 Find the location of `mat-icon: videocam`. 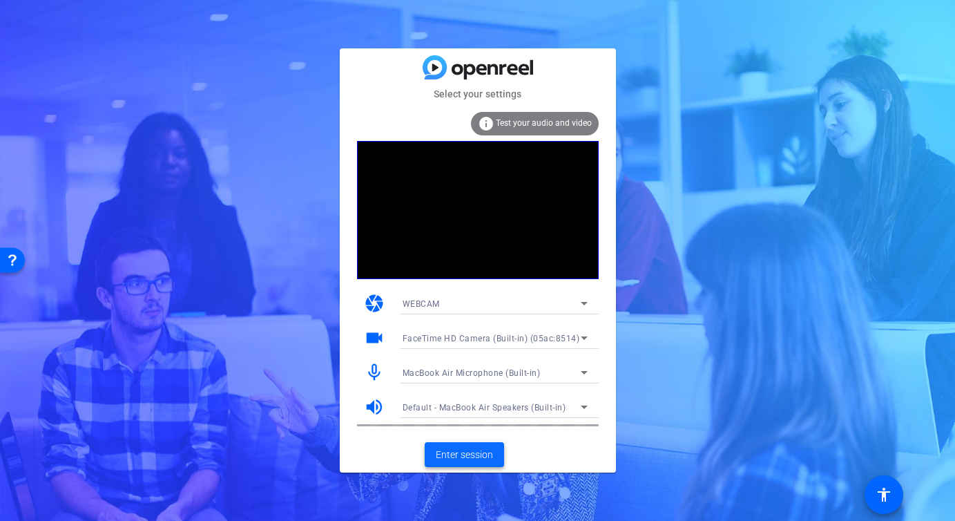

mat-icon: videocam is located at coordinates (374, 338).